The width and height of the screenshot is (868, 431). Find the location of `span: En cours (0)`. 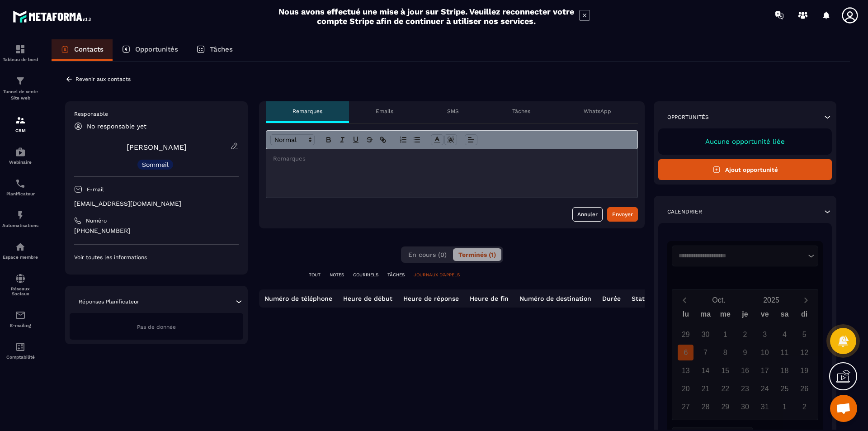

span: En cours (0) is located at coordinates (427, 254).